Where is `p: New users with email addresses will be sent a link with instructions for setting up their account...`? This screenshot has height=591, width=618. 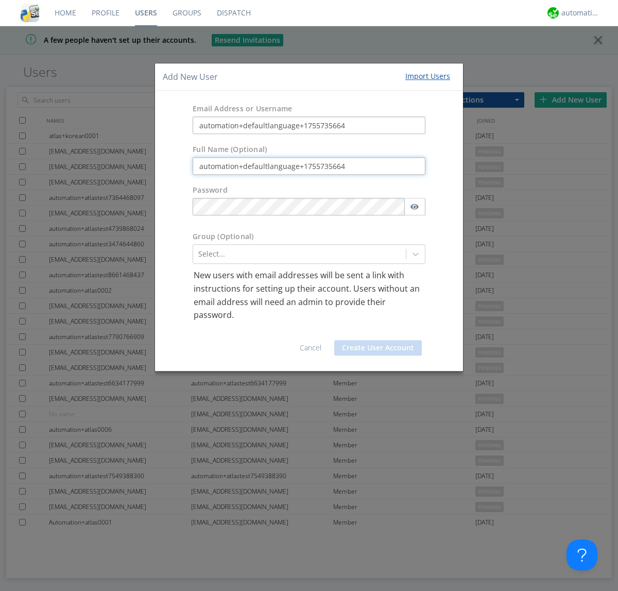
p: New users with email addresses will be sent a link with instructions for setting up their account... is located at coordinates (309, 296).